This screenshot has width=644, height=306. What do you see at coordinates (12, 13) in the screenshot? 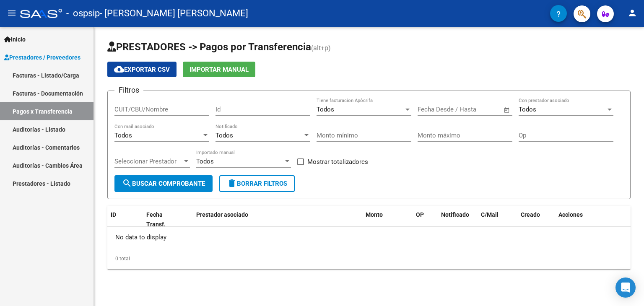
I see `mat-icon: menu` at bounding box center [12, 13].